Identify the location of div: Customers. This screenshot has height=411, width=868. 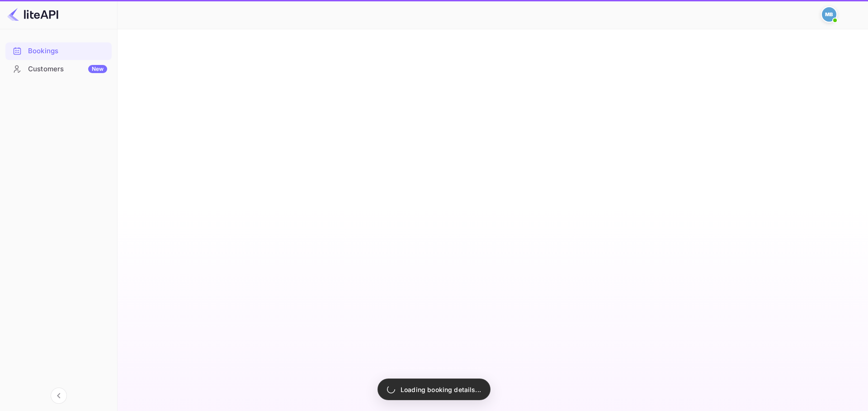
(68, 69).